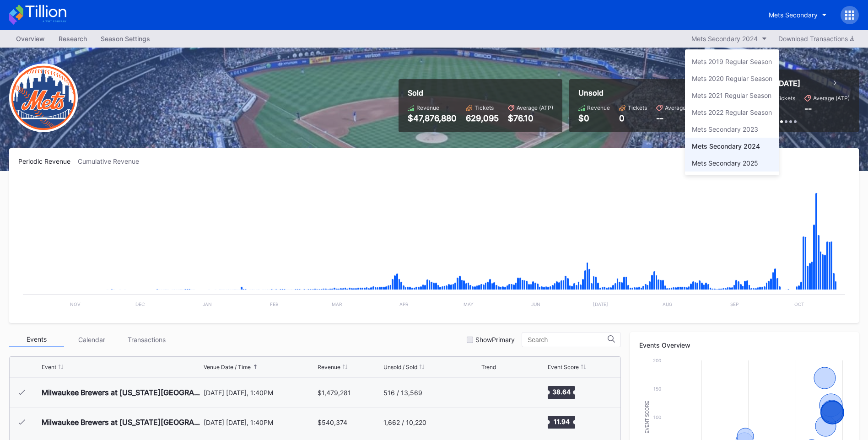  I want to click on div: Mets Secondary 2023, so click(725, 129).